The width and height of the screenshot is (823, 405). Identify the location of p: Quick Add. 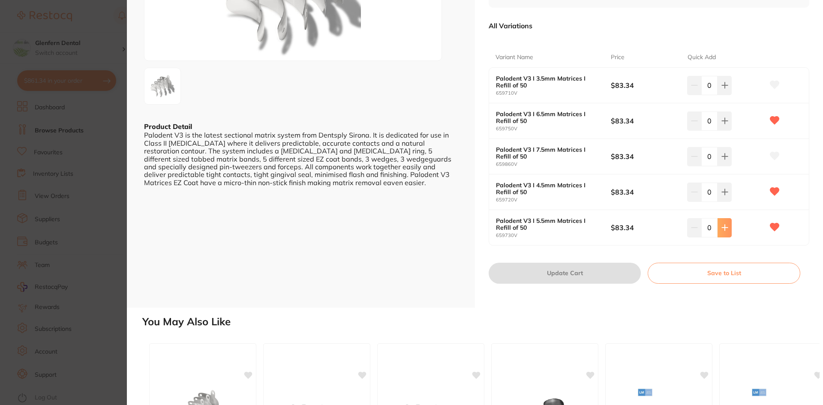
(701, 57).